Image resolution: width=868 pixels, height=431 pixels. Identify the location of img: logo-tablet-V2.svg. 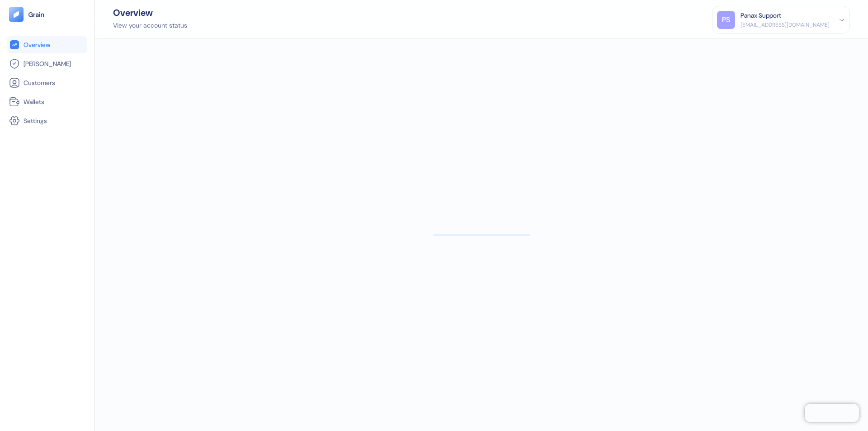
(16, 15).